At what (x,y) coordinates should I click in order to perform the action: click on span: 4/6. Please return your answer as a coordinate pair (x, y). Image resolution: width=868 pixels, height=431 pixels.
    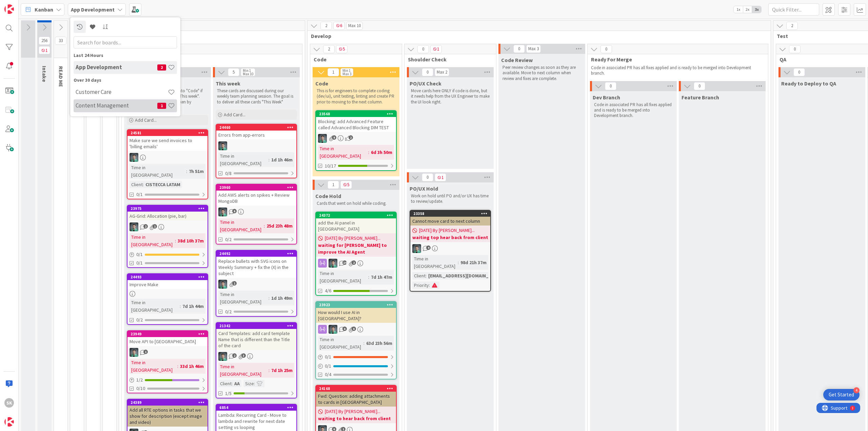
    Looking at the image, I should click on (328, 291).